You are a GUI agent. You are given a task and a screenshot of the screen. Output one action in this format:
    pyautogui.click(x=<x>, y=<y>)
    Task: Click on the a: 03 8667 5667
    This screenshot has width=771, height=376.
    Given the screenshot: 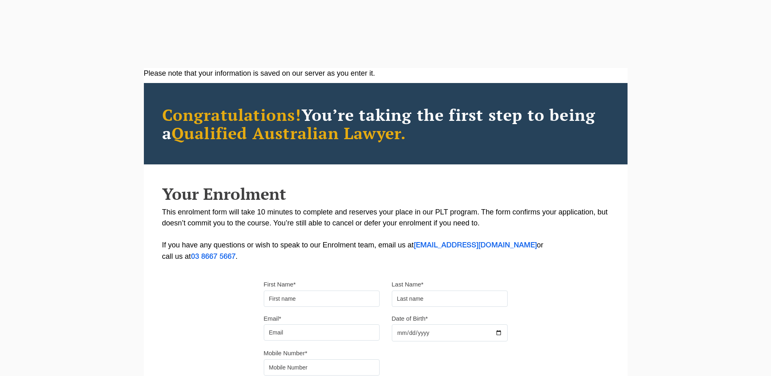 What is the action you would take?
    pyautogui.click(x=213, y=257)
    